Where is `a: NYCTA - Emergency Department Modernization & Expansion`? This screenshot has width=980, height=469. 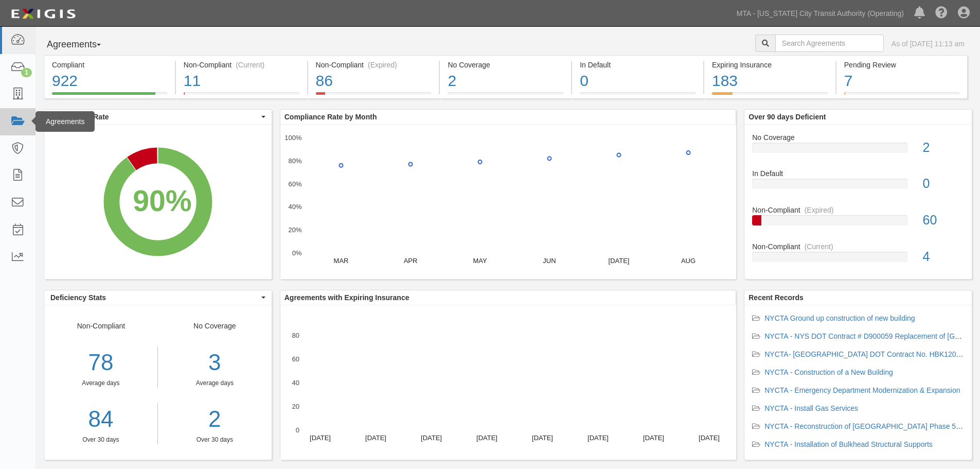
a: NYCTA - Emergency Department Modernization & Expansion is located at coordinates (862, 390).